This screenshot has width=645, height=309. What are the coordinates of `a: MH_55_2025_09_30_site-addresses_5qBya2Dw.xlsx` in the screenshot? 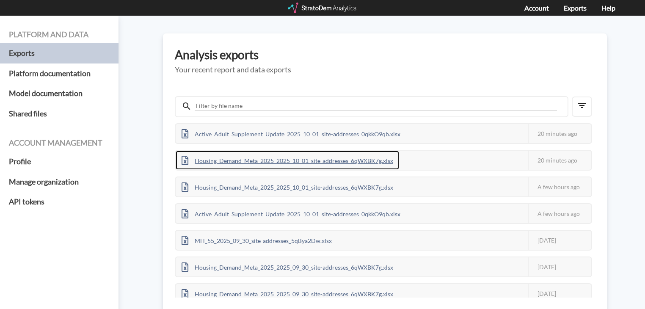 It's located at (256, 239).